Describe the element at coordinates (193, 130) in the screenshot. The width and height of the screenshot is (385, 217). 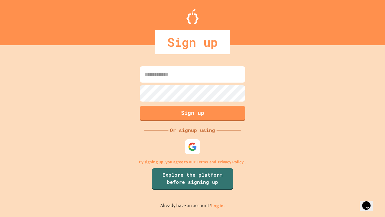
I see `div: Or signup using` at that location.